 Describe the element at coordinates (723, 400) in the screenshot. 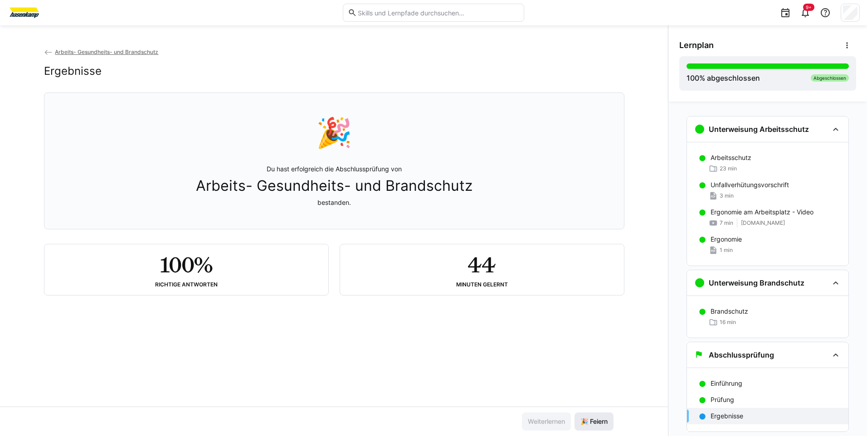

I see `p: Prüfung` at that location.